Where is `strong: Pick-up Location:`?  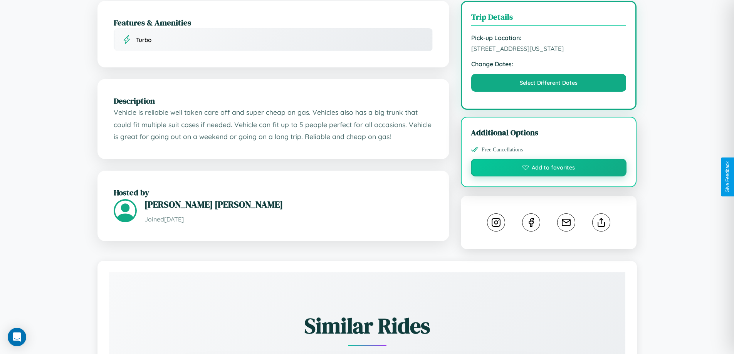 strong: Pick-up Location: is located at coordinates (549, 38).